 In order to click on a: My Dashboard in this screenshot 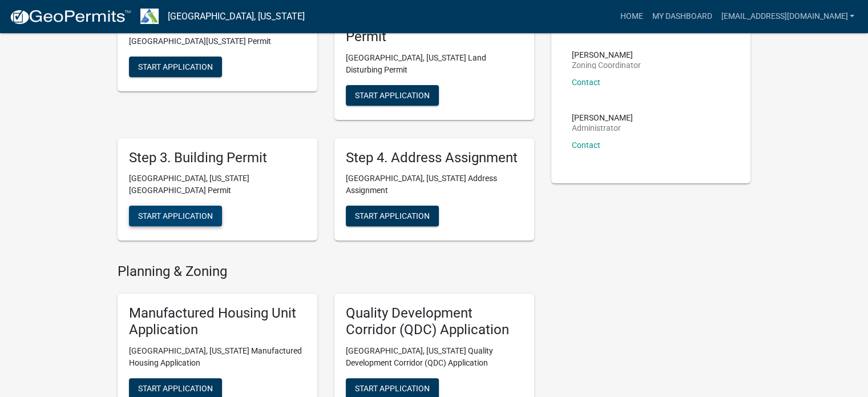, I will do `click(681, 17)`.